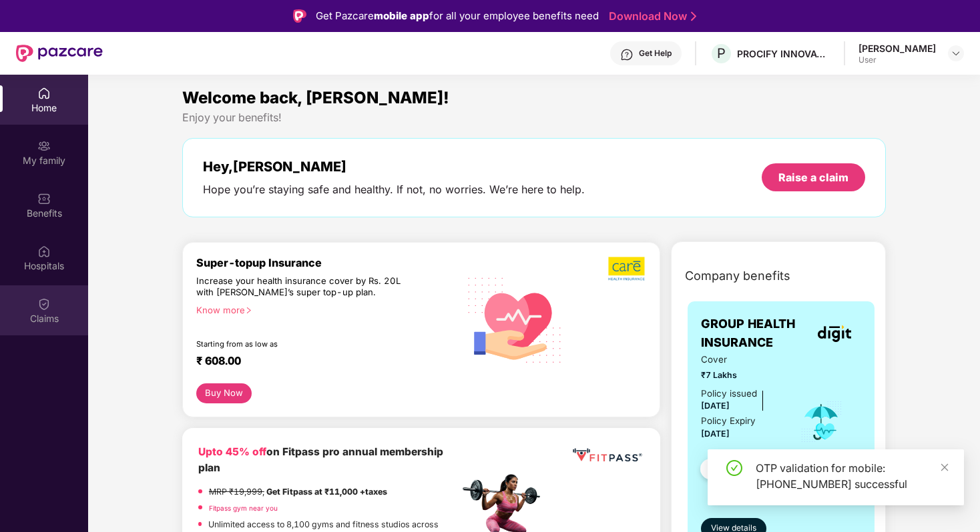 This screenshot has width=980, height=532. What do you see at coordinates (755, 333) in the screenshot?
I see `span: GROUP HEALTH INSURANCE` at bounding box center [755, 333].